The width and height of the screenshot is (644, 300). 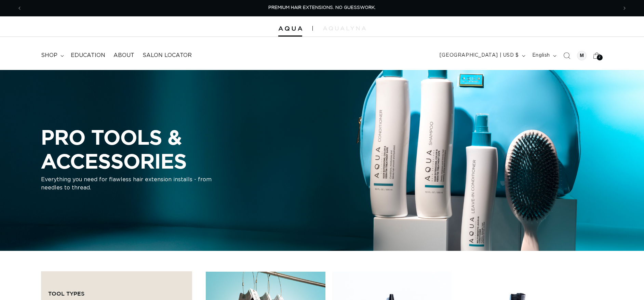 I want to click on span: Salon Locator, so click(x=167, y=55).